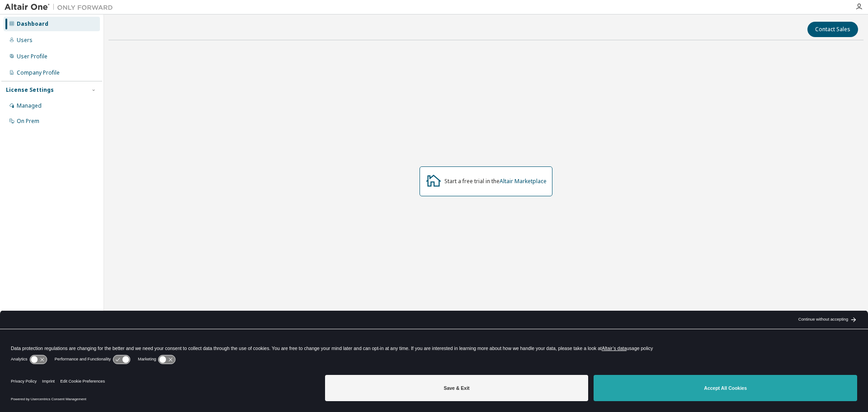  What do you see at coordinates (523, 181) in the screenshot?
I see `a: Altair Marketplace` at bounding box center [523, 181].